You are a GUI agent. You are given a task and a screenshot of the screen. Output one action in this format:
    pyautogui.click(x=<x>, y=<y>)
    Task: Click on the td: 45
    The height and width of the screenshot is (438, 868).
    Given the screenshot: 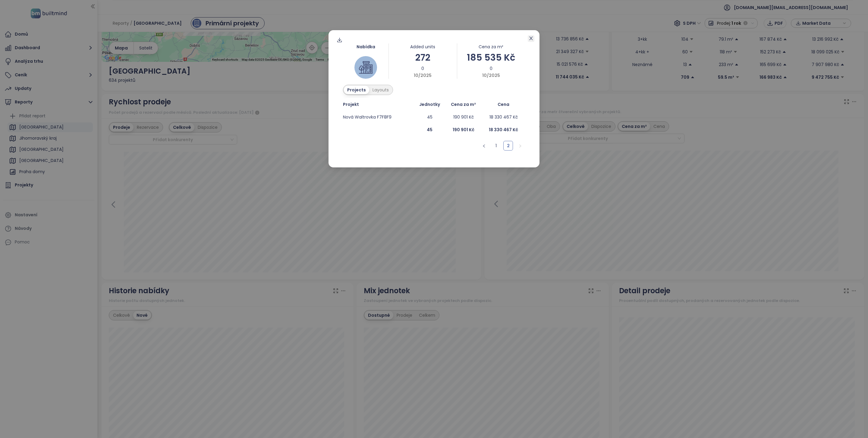 What is the action you would take?
    pyautogui.click(x=430, y=117)
    